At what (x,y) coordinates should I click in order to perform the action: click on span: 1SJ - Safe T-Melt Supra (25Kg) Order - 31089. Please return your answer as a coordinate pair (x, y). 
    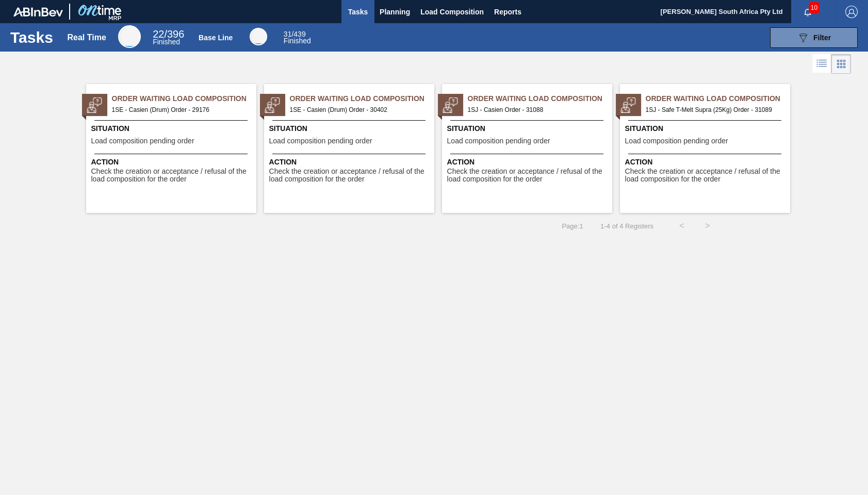
    Looking at the image, I should click on (714, 110).